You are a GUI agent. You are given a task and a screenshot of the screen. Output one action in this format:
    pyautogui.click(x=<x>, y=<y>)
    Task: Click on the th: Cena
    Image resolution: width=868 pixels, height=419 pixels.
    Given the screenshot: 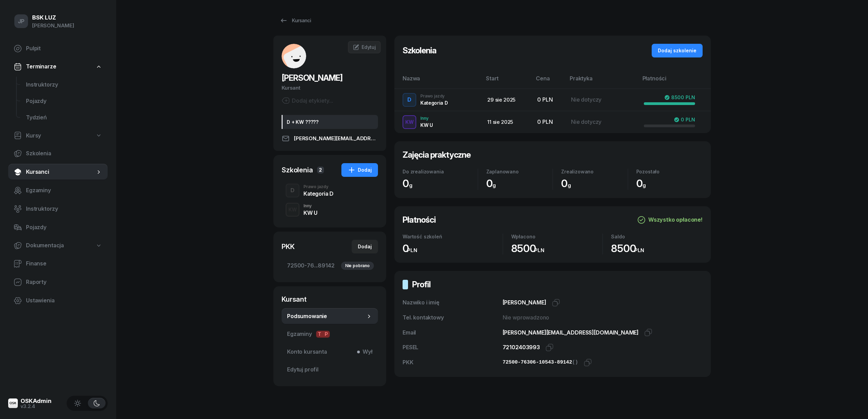 What is the action you would take?
    pyautogui.click(x=549, y=81)
    